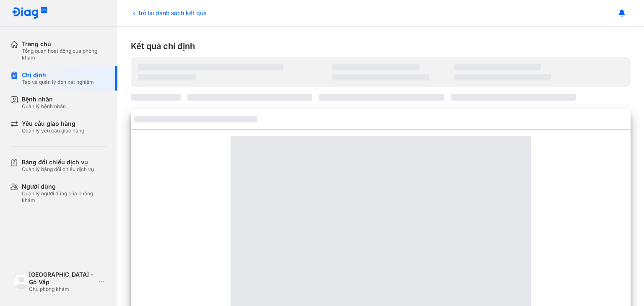  What do you see at coordinates (58, 82) in the screenshot?
I see `div: Tạo và quản lý đơn xét nghiệm` at bounding box center [58, 82].